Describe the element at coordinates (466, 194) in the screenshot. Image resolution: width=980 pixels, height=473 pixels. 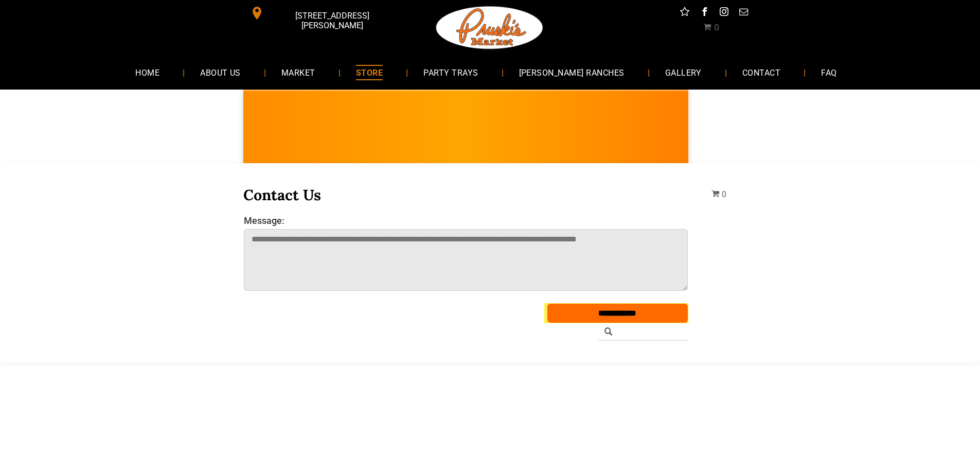
I see `h3: Contact Us` at that location.